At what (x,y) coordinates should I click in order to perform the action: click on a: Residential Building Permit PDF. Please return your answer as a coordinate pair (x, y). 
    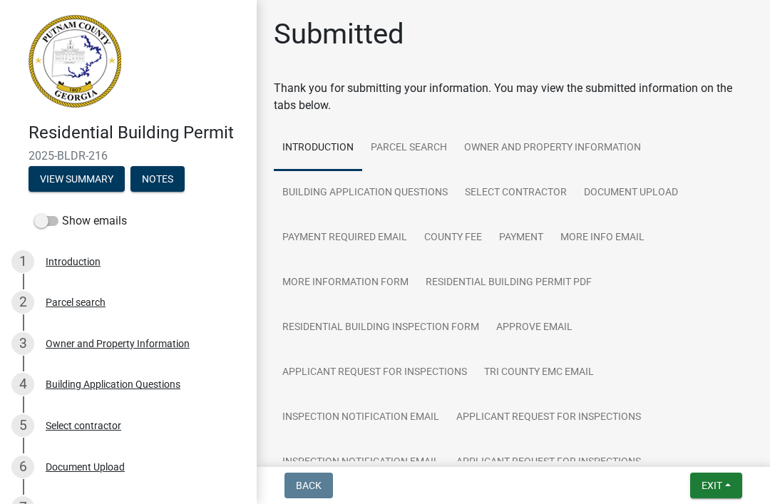
    Looking at the image, I should click on (509, 283).